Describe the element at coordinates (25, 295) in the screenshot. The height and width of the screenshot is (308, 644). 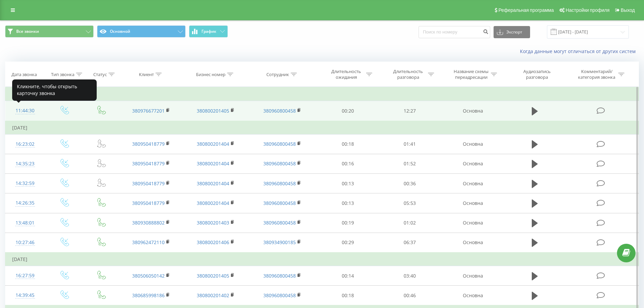
I see `div: 14:39:45` at that location.